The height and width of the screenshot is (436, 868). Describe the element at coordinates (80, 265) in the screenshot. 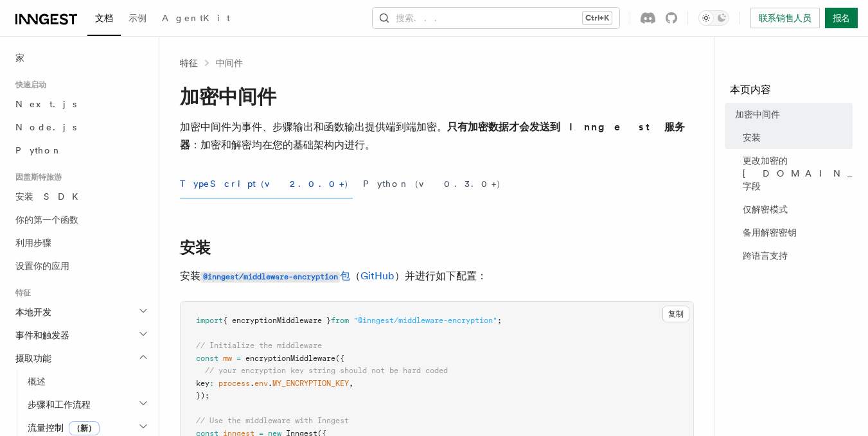

I see `a: 设置你的应用` at that location.